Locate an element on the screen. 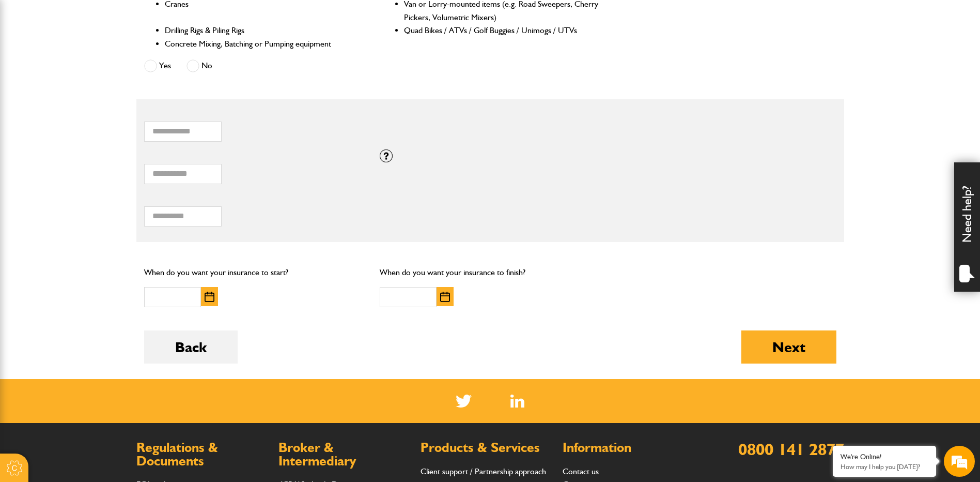 The width and height of the screenshot is (980, 482). h2: Information is located at coordinates (628, 447).